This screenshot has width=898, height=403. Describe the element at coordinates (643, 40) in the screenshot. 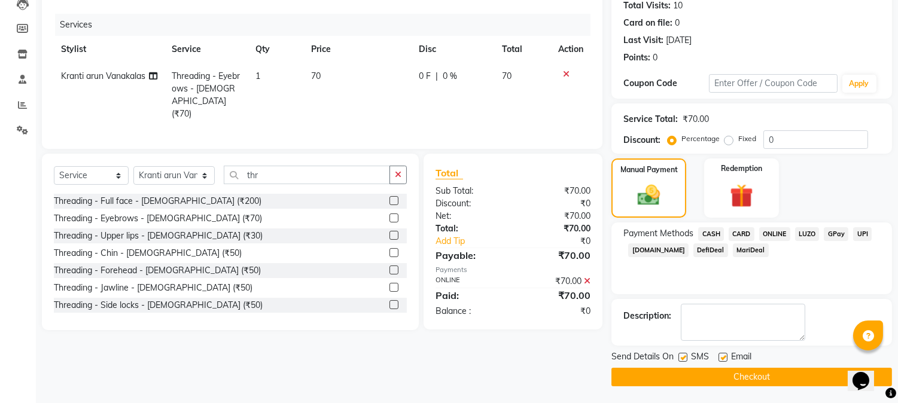

I see `div: Last Visit:` at that location.